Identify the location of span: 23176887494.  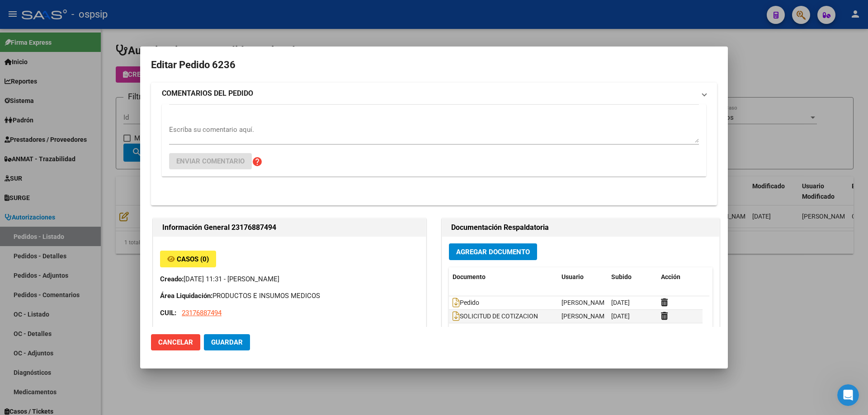
(202, 313).